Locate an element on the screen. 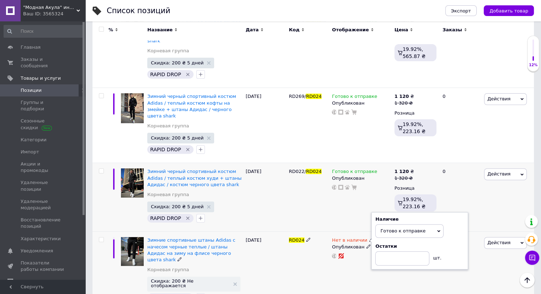 This screenshot has width=541, height=294. span: Группы и подборки is located at coordinates (43, 106).